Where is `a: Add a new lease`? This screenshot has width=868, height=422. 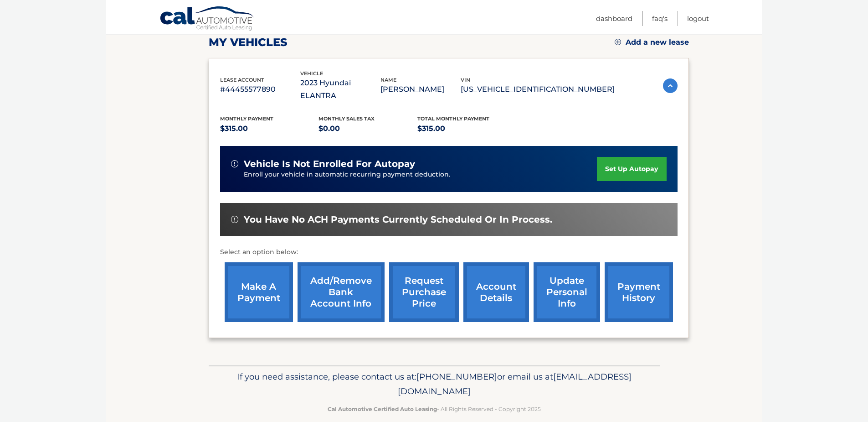
a: Add a new lease is located at coordinates (652, 42).